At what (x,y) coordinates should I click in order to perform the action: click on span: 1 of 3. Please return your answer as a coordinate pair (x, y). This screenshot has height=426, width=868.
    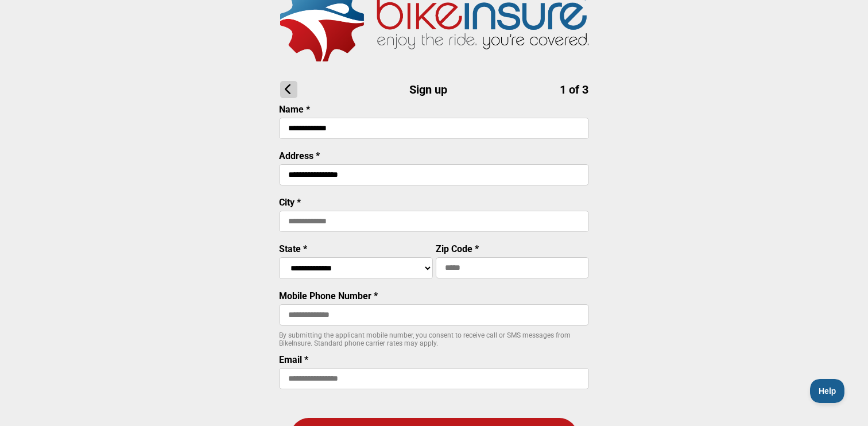
    Looking at the image, I should click on (574, 89).